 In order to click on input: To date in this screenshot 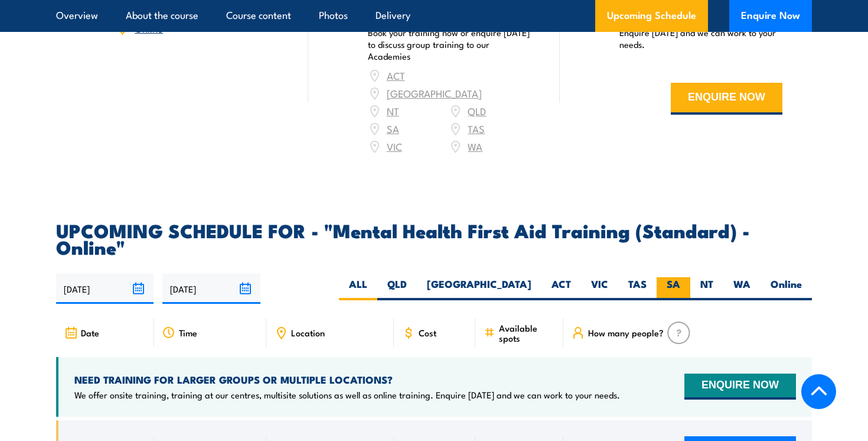, I will do `click(211, 288)`.